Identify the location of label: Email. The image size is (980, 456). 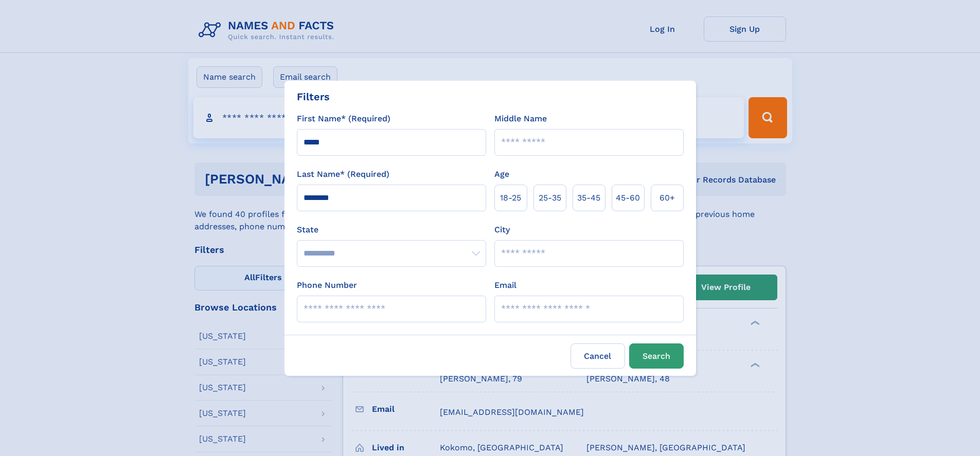
(505, 286).